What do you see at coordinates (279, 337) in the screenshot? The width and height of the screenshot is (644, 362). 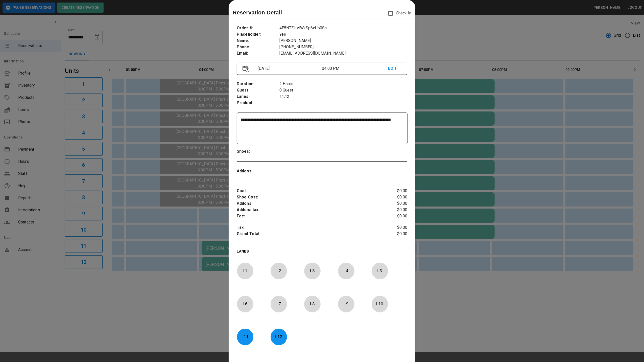 I see `p: L 12` at bounding box center [279, 337].